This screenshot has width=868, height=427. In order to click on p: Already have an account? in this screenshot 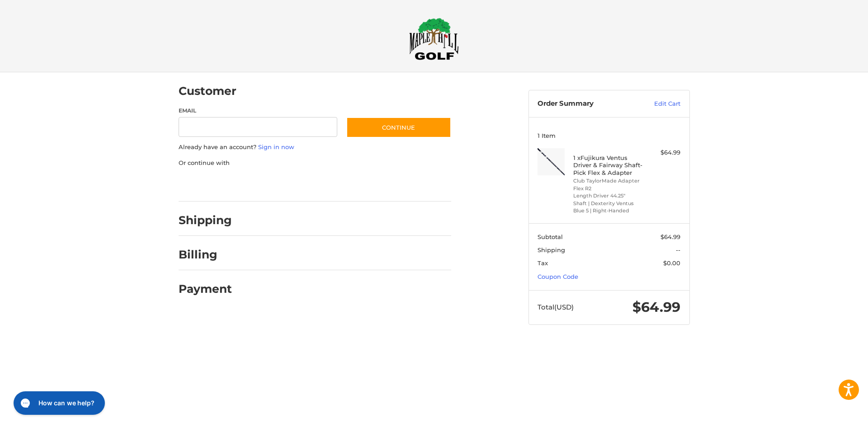, I will do `click(314, 147)`.